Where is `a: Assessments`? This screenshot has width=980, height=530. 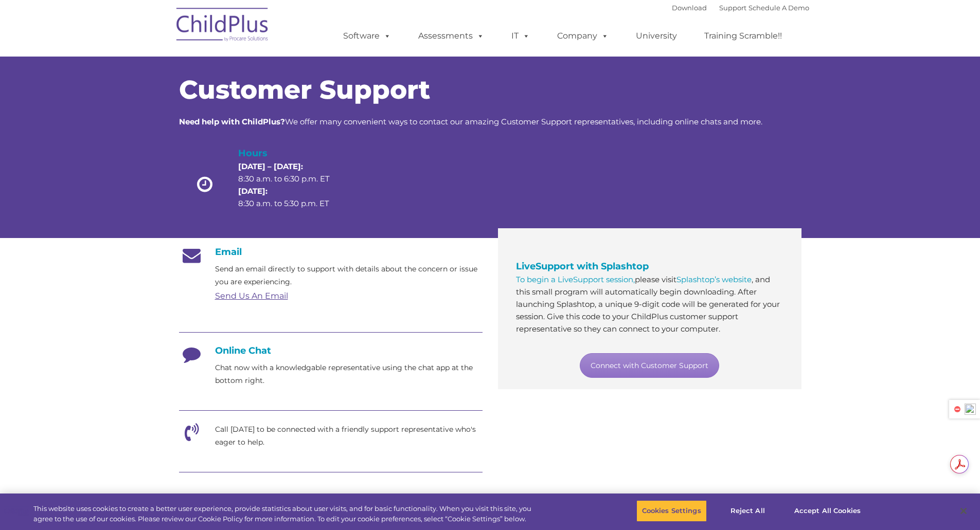 a: Assessments is located at coordinates (451, 36).